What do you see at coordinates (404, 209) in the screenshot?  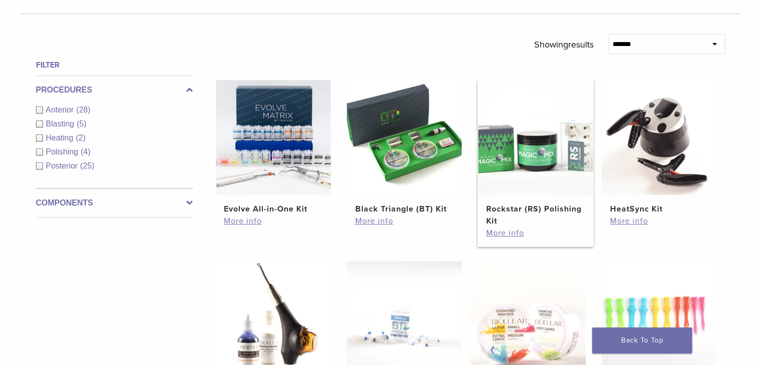 I see `h2: Black Triangle (BT) Kit` at bounding box center [404, 209].